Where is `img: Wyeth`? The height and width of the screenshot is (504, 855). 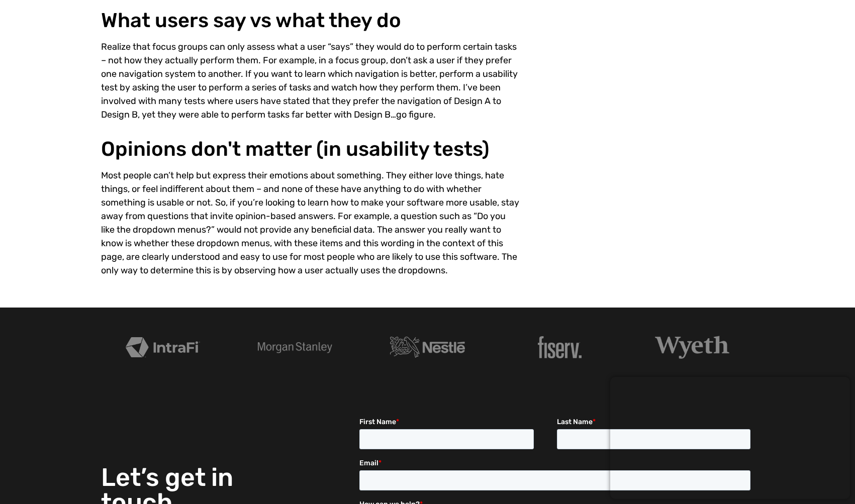
img: Wyeth is located at coordinates (692, 347).